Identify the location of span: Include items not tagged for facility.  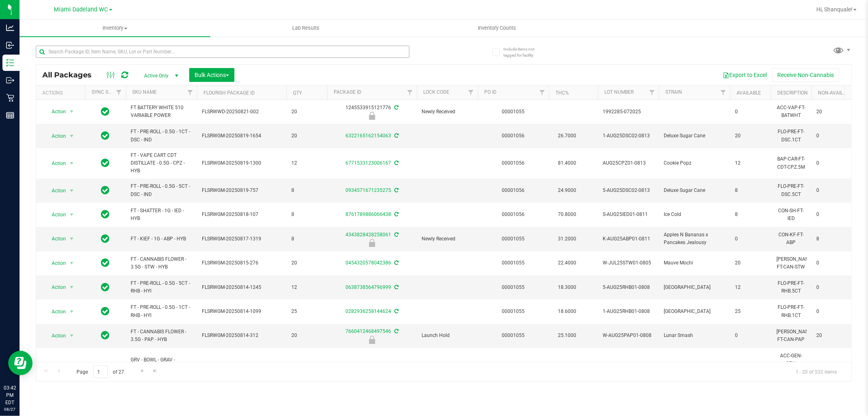
(524, 52).